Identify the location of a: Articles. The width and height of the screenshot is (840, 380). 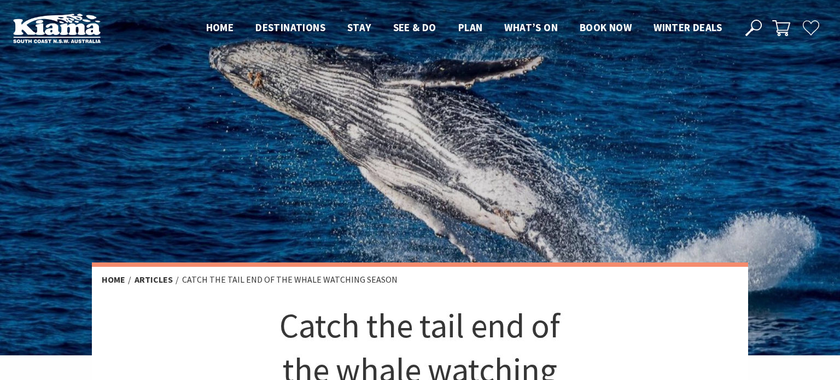
(154, 280).